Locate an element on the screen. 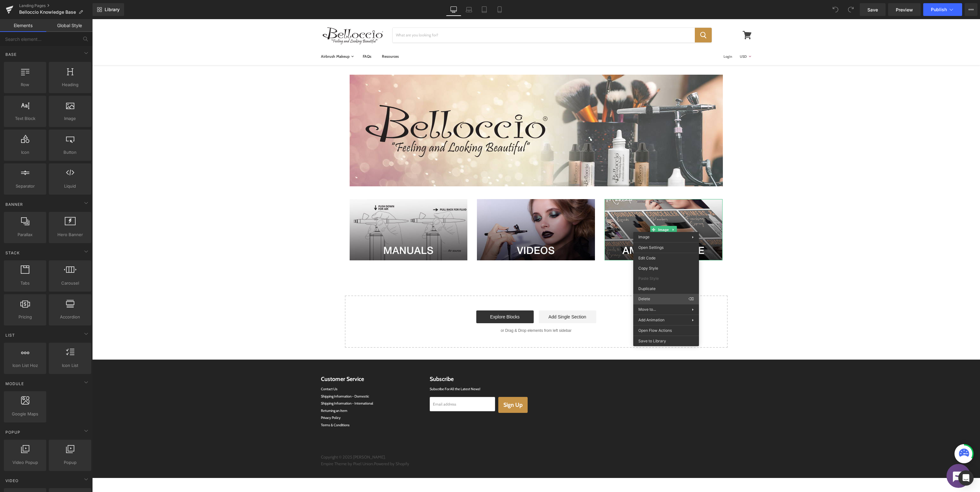 Image resolution: width=980 pixels, height=492 pixels. a: FAQs is located at coordinates (274, 37).